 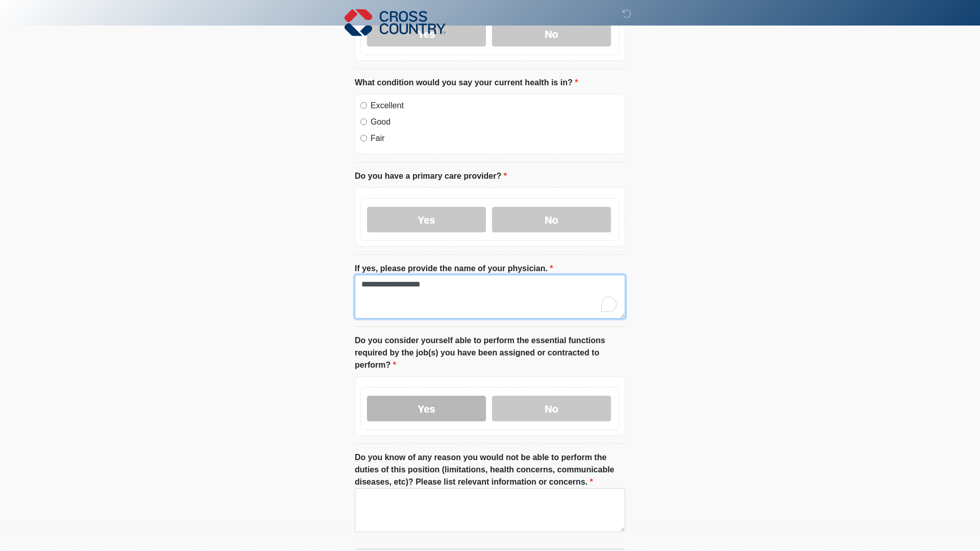 I want to click on label: Do you know of any reason you would not be able to perform the duties of this position (limitatio..., so click(x=490, y=470).